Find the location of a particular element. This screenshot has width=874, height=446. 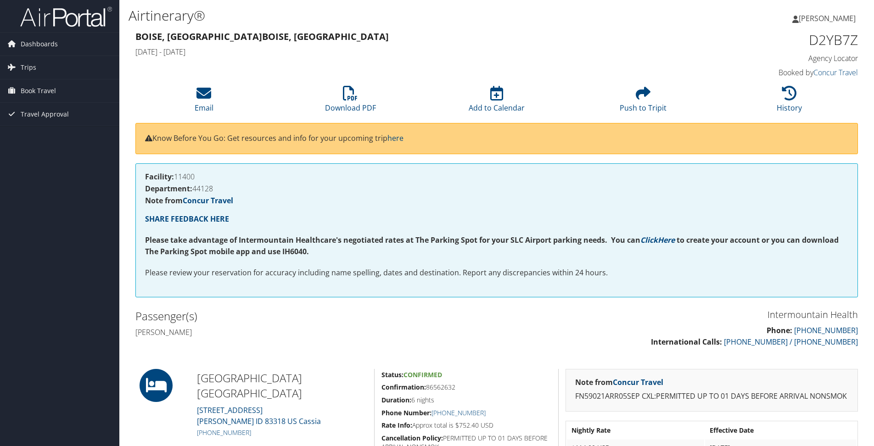

h4: Agency Locator is located at coordinates (773, 58).